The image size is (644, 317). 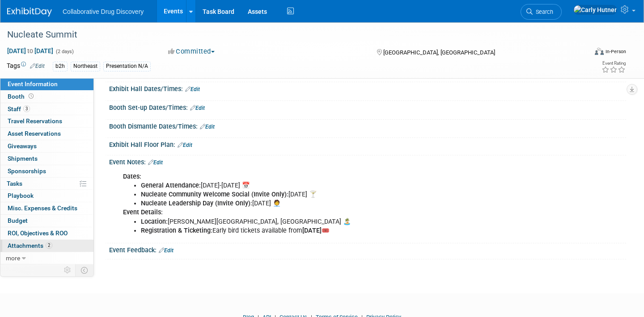 What do you see at coordinates (127, 66) in the screenshot?
I see `div: Presentation N/A` at bounding box center [127, 66].